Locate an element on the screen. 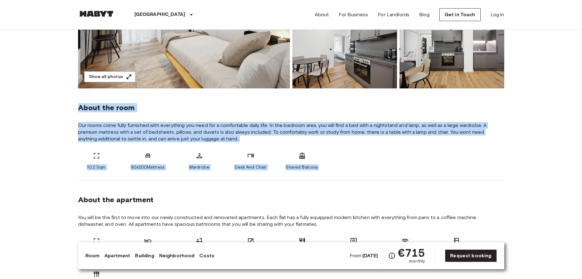 The image size is (582, 279). span: About the apartment is located at coordinates (116, 200).